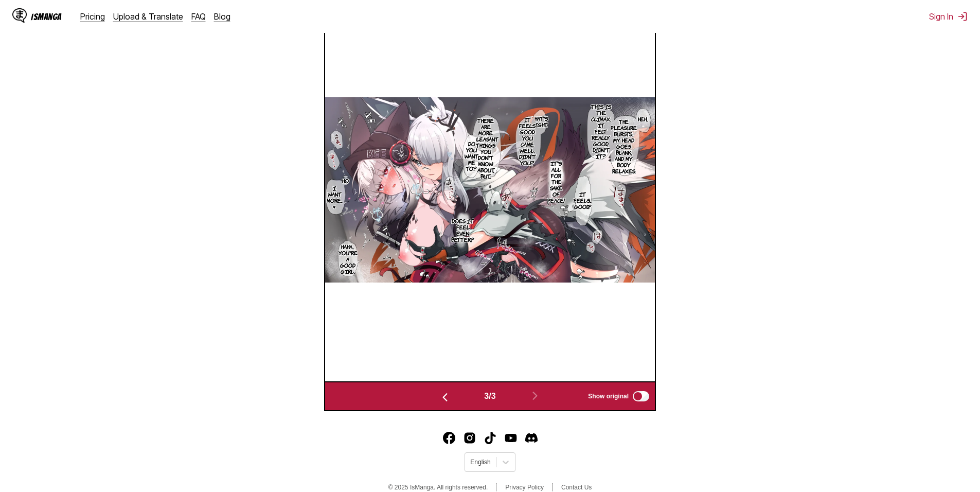 Image resolution: width=980 pixels, height=492 pixels. Describe the element at coordinates (348, 259) in the screenshot. I see `p: Haha... You're a good girl.` at that location.